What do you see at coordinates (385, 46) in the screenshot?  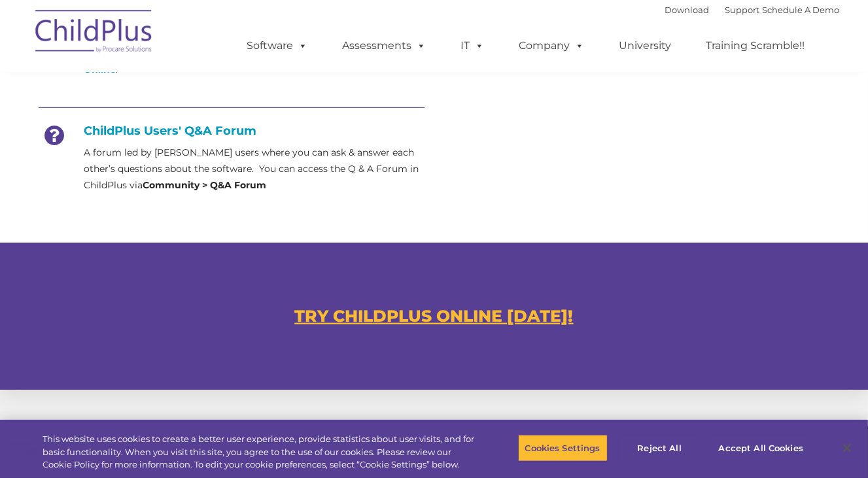 I see `a: Assessments` at bounding box center [385, 46].